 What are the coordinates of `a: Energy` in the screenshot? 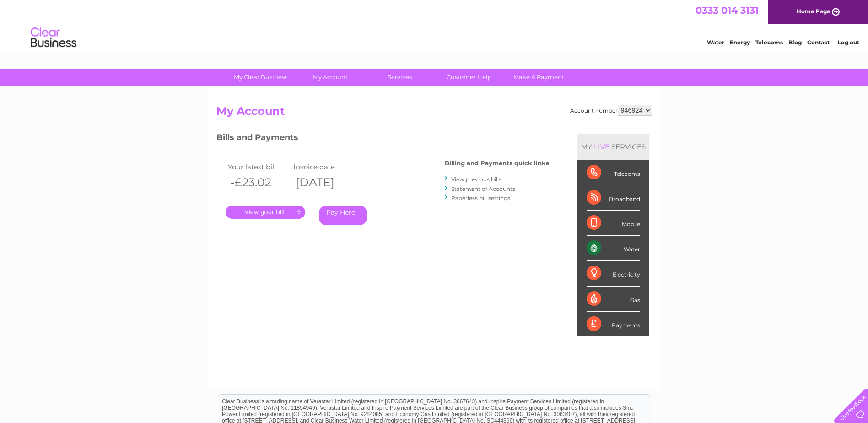 It's located at (740, 42).